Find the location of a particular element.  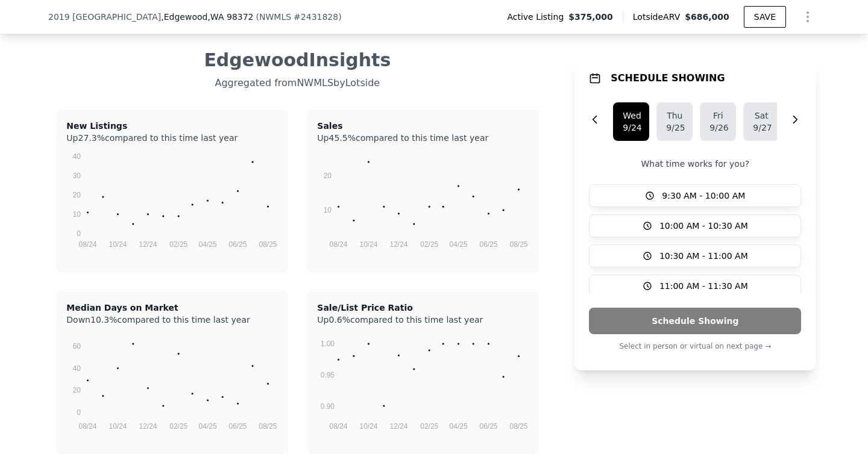

span: Lotside ARV is located at coordinates (659, 17).